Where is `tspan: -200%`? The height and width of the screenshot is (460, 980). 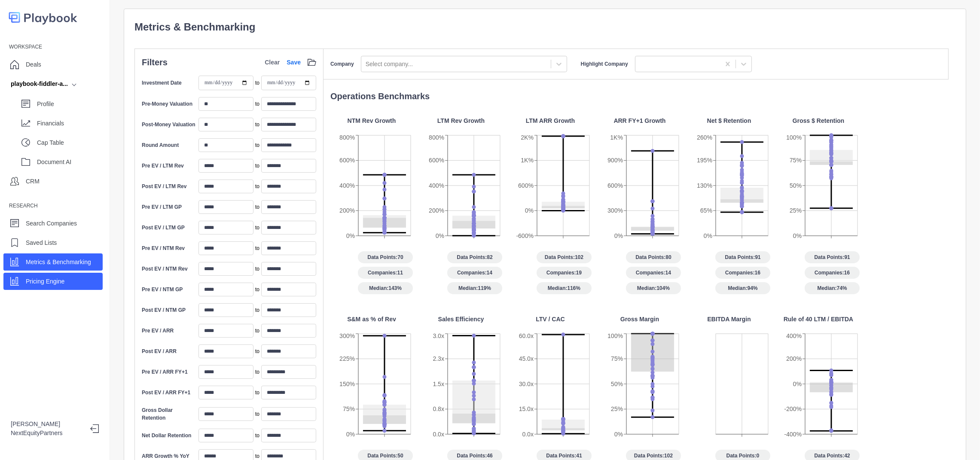
tspan: -200% is located at coordinates (793, 408).